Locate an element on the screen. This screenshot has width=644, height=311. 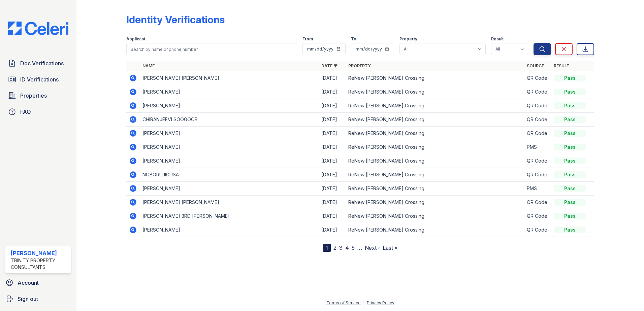
a: Properties is located at coordinates (38, 95).